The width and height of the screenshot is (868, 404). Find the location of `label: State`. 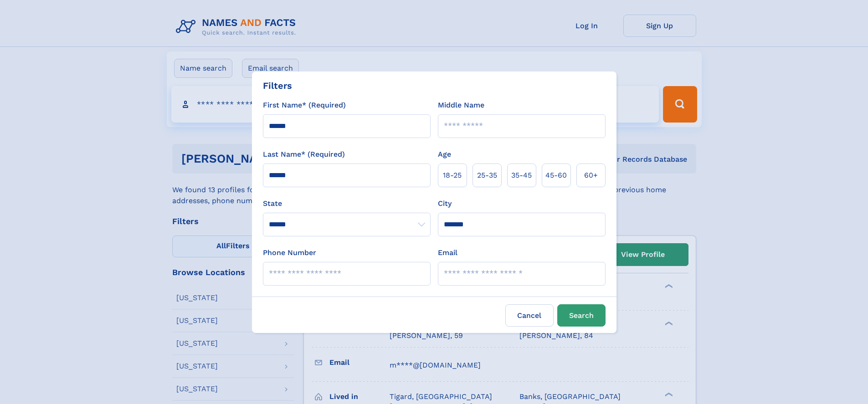

label: State is located at coordinates (347, 203).